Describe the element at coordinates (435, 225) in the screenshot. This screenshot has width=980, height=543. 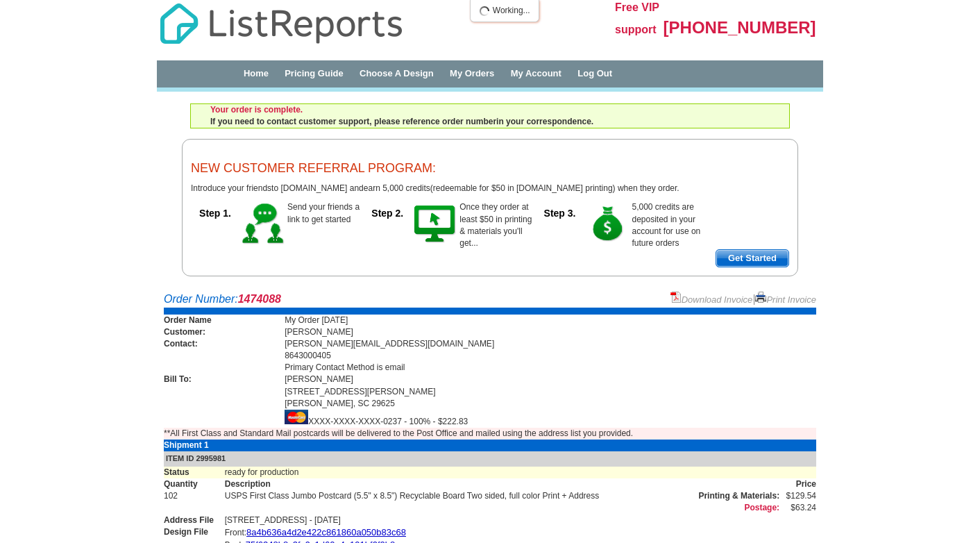
I see `img: step-2.gif` at that location.